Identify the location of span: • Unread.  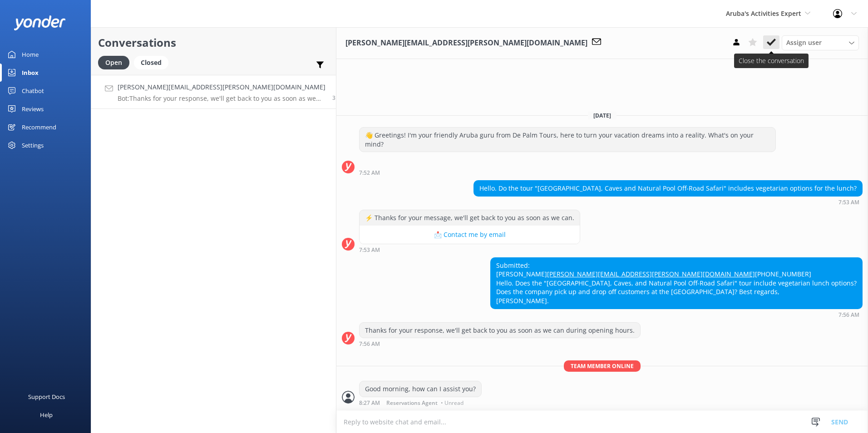
(452, 403).